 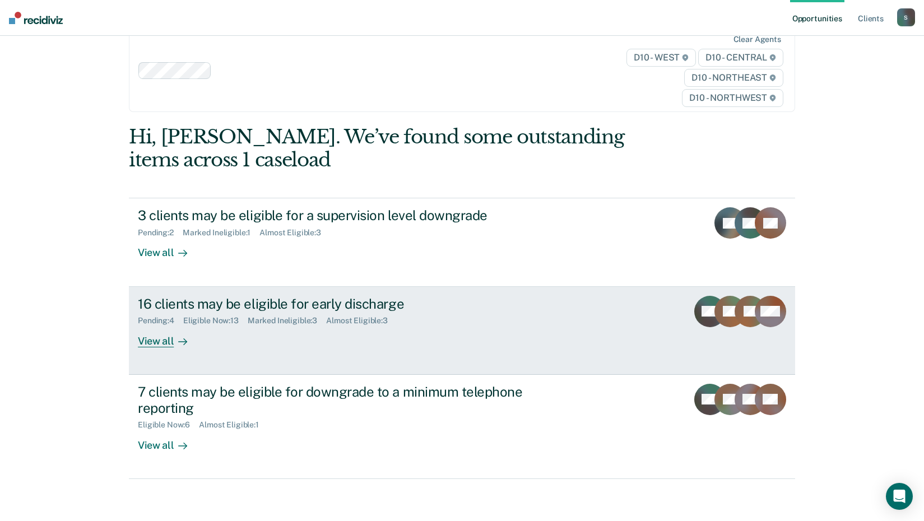 I want to click on div: Marked Ineligible : 3, so click(x=287, y=320).